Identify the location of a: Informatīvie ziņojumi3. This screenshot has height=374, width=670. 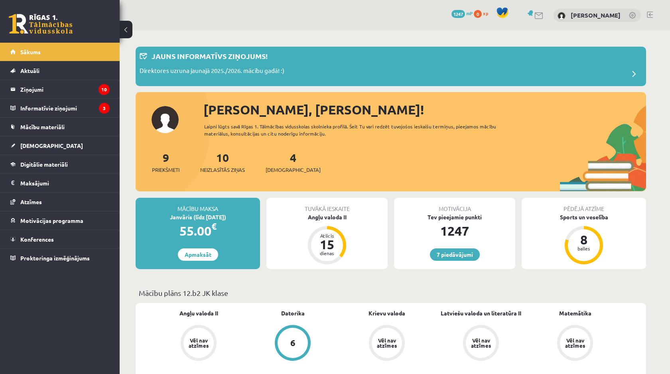
(60, 108).